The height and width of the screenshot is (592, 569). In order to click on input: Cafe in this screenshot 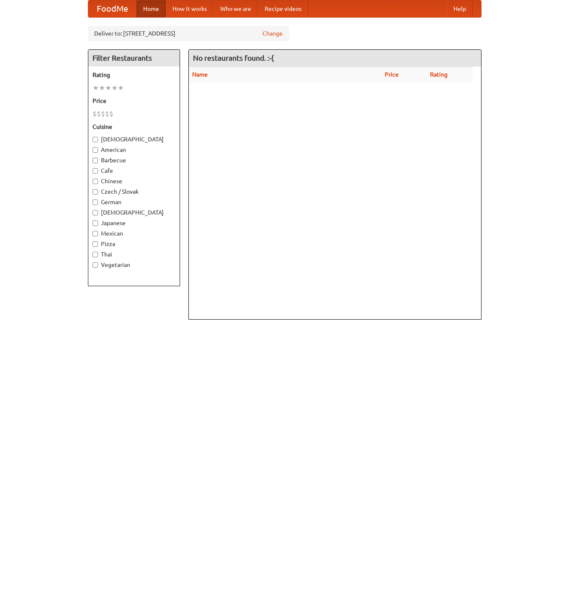, I will do `click(95, 171)`.